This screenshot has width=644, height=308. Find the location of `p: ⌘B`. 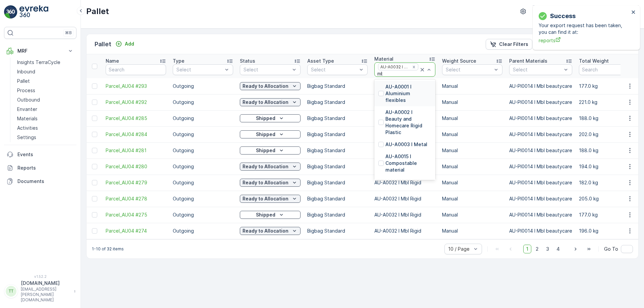

p: ⌘B is located at coordinates (68, 33).